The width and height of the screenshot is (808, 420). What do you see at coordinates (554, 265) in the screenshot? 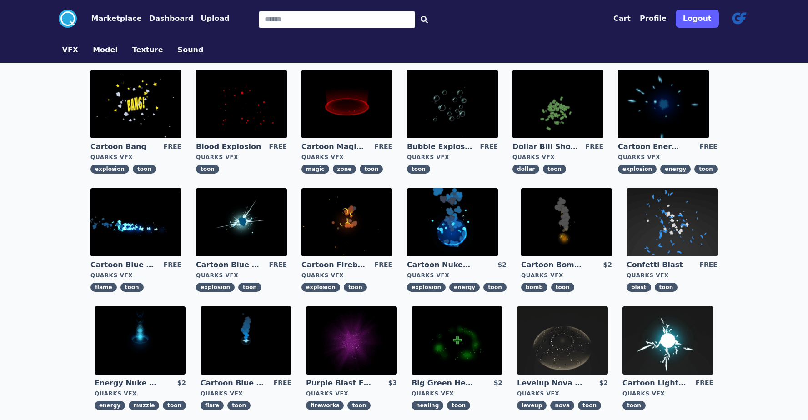
I see `a: Cartoon Bomb Fuse` at bounding box center [554, 265].